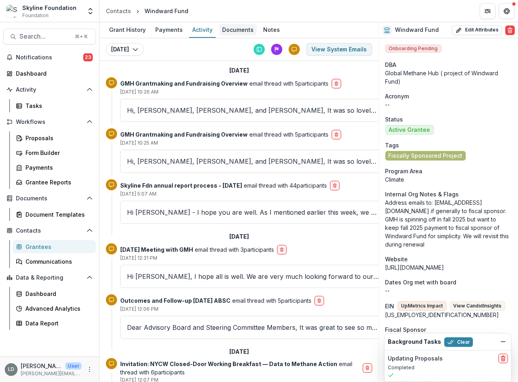  What do you see at coordinates (35, 16) in the screenshot?
I see `span: Foundation` at bounding box center [35, 16].